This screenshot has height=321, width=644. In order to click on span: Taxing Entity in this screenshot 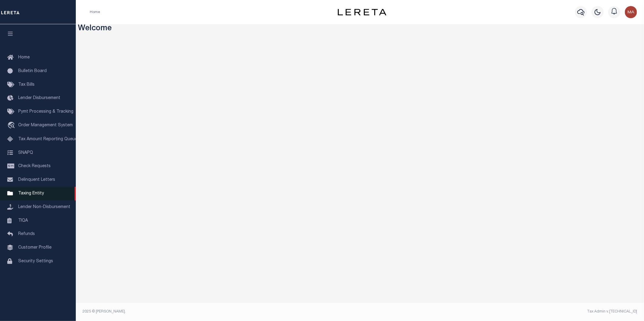, I will do `click(31, 194)`.